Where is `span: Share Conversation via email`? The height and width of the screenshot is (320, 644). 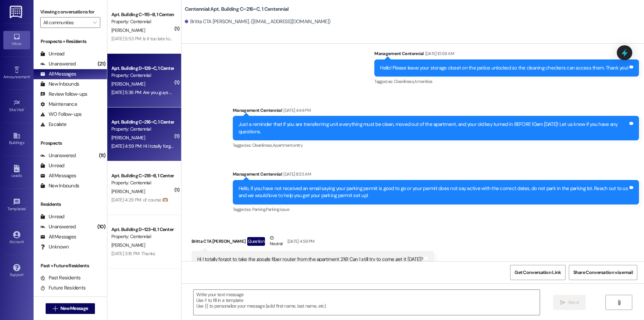
span: Share Conversation via email is located at coordinates (603, 272).